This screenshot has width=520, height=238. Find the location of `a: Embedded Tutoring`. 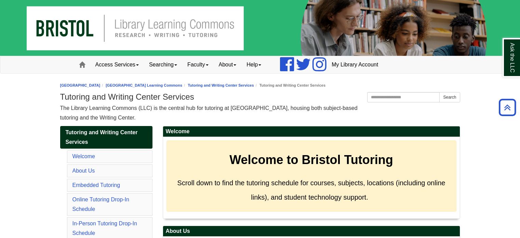

a: Embedded Tutoring is located at coordinates (96, 185).